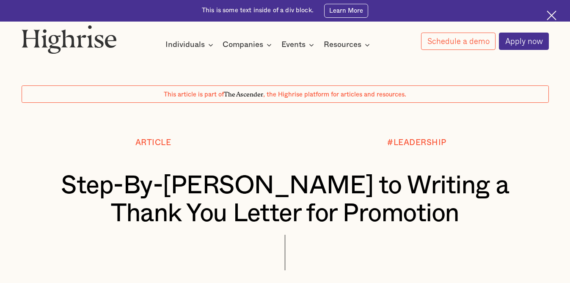 This screenshot has width=570, height=283. Describe the element at coordinates (153, 143) in the screenshot. I see `div: Article` at that location.